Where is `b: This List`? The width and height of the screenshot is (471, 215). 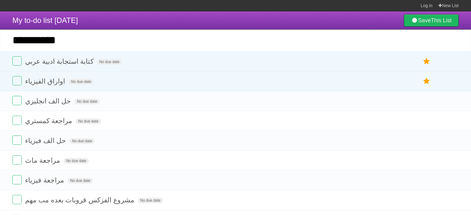
b: This List is located at coordinates (441, 20).